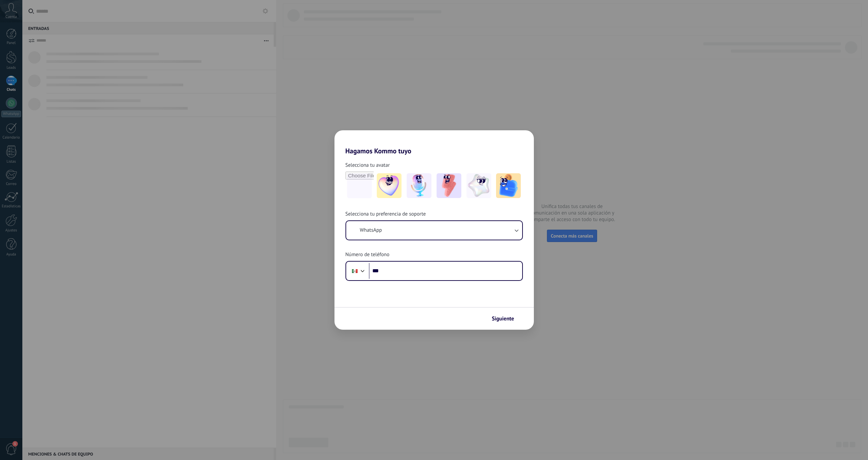 The width and height of the screenshot is (868, 460). Describe the element at coordinates (503, 319) in the screenshot. I see `span: Siguiente` at that location.